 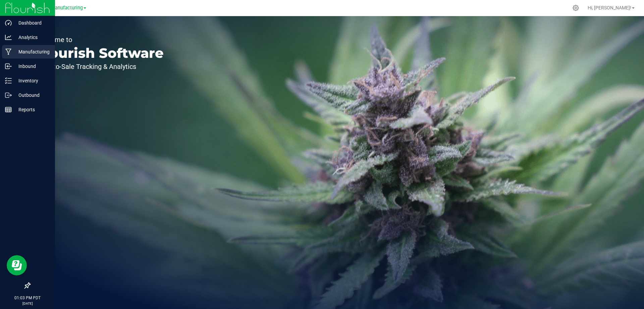 What do you see at coordinates (32, 109) in the screenshot?
I see `p: Reports` at bounding box center [32, 109].